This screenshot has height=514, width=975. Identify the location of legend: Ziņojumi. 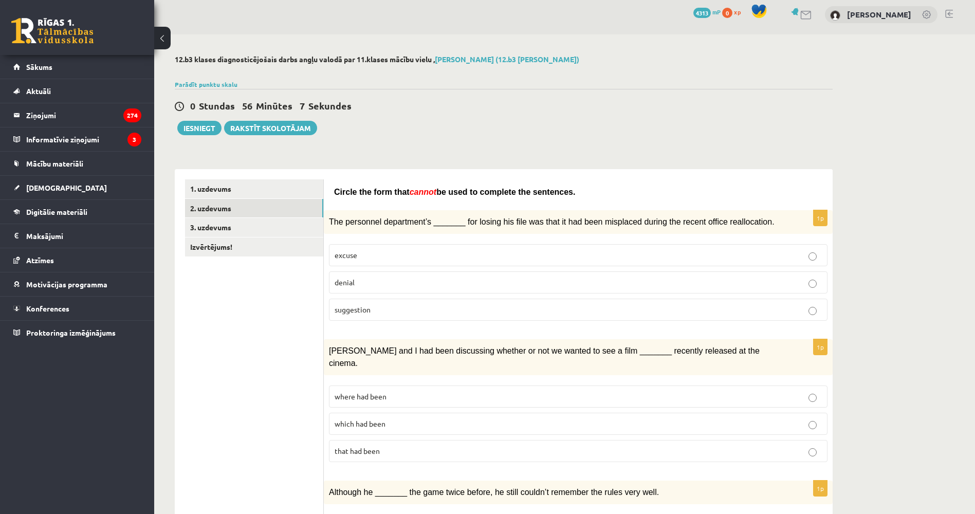
(84, 115).